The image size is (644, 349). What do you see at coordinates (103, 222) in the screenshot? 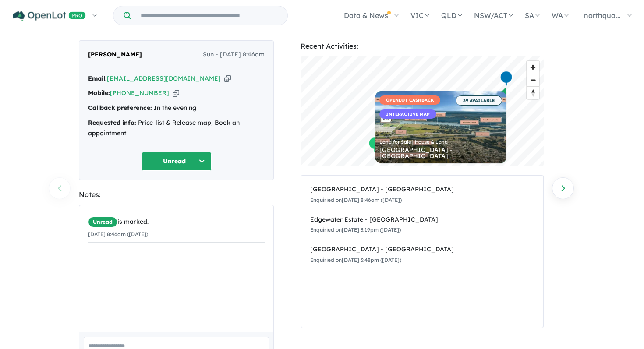
I see `span: Unread` at bounding box center [103, 222].